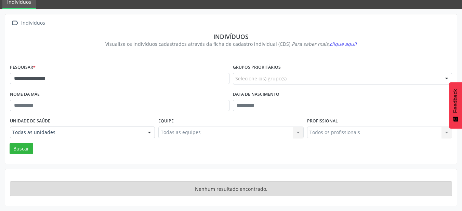  Describe the element at coordinates (261, 78) in the screenshot. I see `span: Selecione o(s) grupo(s)` at that location.